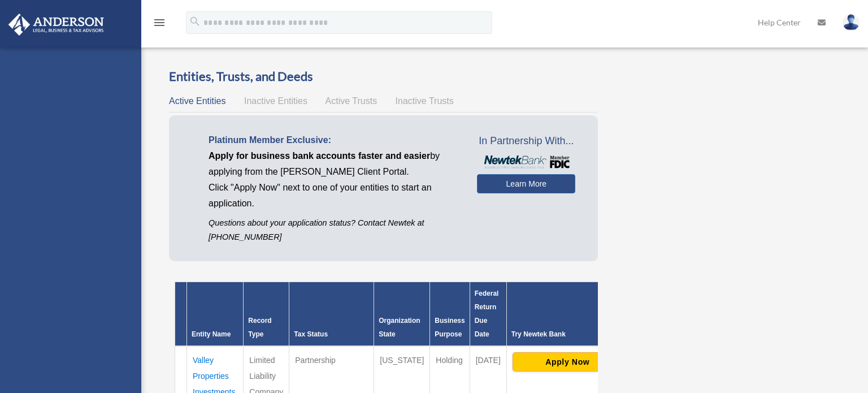 The width and height of the screenshot is (868, 393). What do you see at coordinates (275, 101) in the screenshot?
I see `span: Inactive Entities` at bounding box center [275, 101].